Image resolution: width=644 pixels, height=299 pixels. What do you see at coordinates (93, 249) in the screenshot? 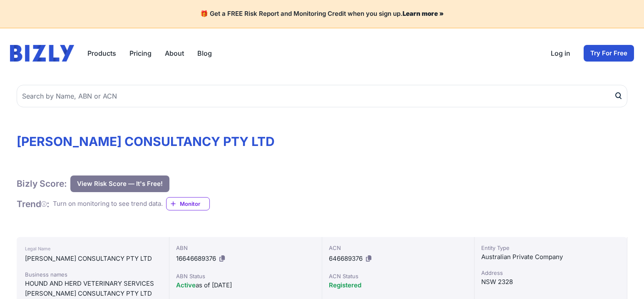
I see `div: Legal Name` at bounding box center [93, 249].